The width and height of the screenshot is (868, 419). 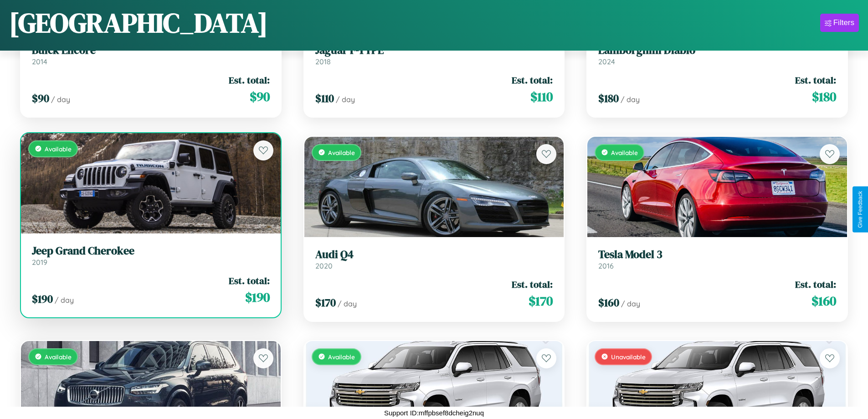 I want to click on a: Audi Q42020, so click(x=435, y=259).